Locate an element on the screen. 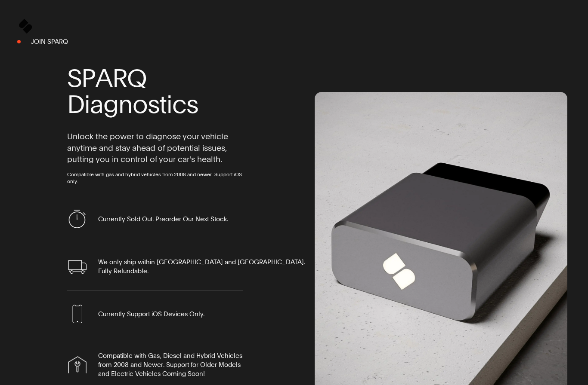 The image size is (588, 385). span: We only ship within United States and Canada. Fully Refundable. is located at coordinates (201, 267).